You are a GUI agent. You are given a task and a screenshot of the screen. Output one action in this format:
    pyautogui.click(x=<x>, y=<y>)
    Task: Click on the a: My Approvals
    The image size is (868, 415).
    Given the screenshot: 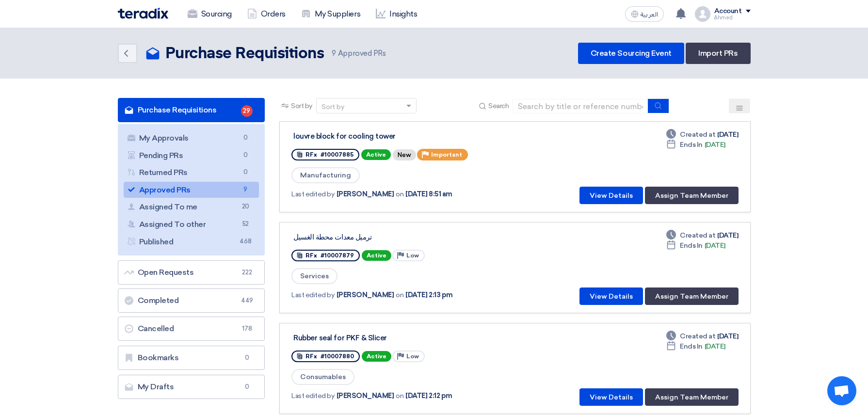 What is the action you would take?
    pyautogui.click(x=191, y=138)
    